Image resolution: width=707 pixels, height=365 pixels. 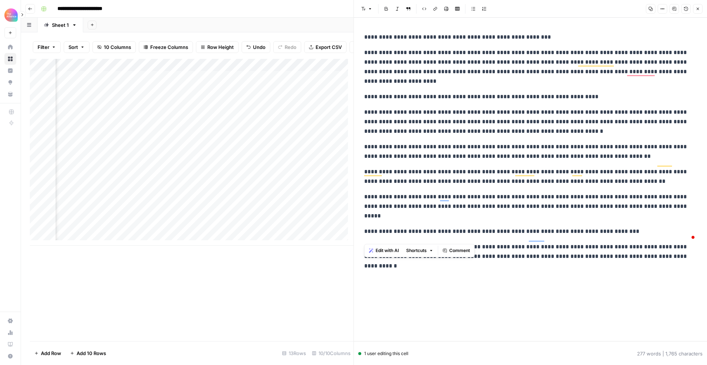 I want to click on span: Freeze Columns, so click(x=169, y=47).